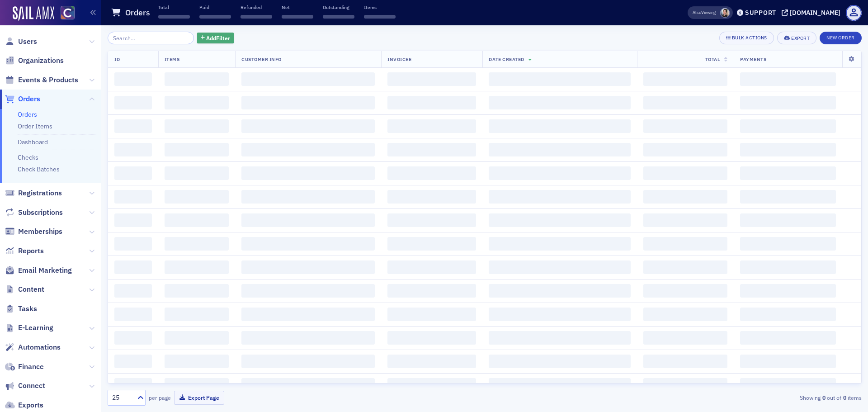 The image size is (868, 412). Describe the element at coordinates (25, 367) in the screenshot. I see `a: Finance` at that location.